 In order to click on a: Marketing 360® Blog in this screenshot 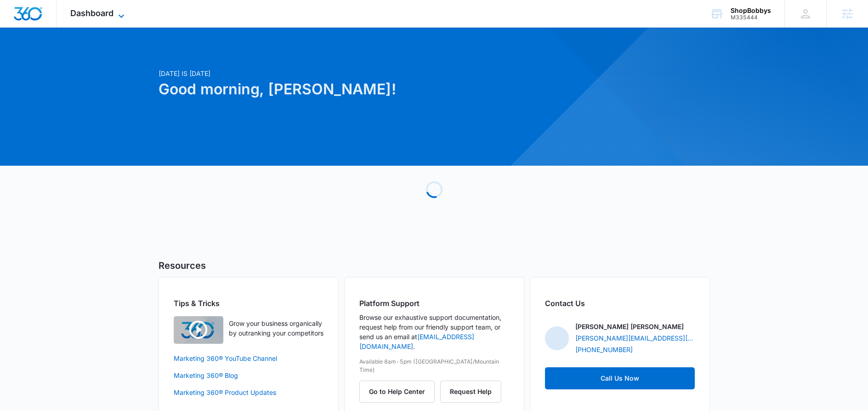, I will do `click(249, 375)`.